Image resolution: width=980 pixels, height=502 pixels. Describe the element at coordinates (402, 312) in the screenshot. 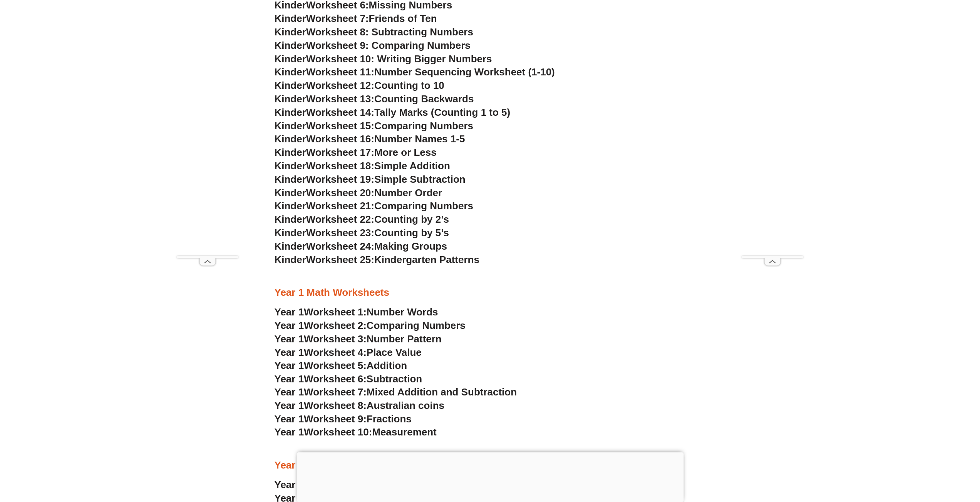

I see `span: Number Words` at that location.